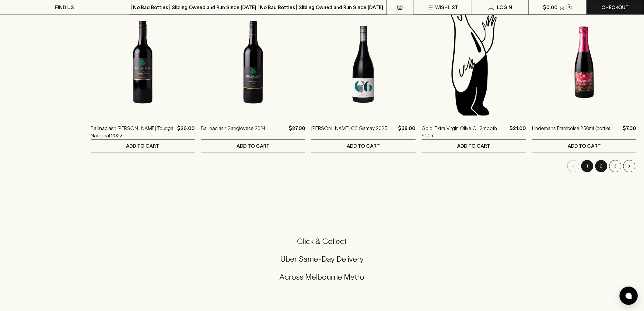 The width and height of the screenshot is (644, 311). What do you see at coordinates (233, 132) in the screenshot?
I see `p: Ballinaclash Sangiovese 2024` at bounding box center [233, 132].